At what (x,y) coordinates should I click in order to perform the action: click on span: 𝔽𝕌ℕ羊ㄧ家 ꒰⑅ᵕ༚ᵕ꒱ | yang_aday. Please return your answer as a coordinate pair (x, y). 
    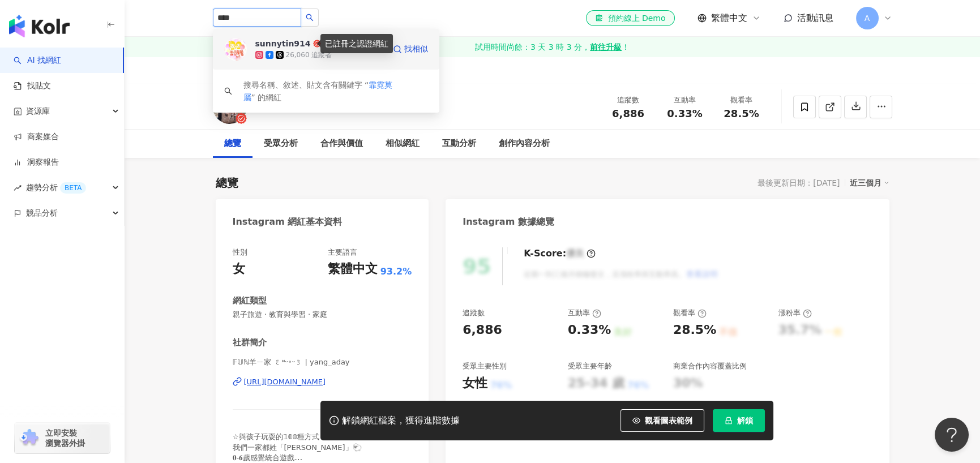
    Looking at the image, I should click on (323, 362).